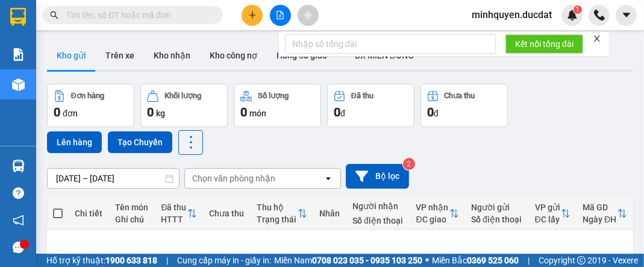 This screenshot has height=267, width=644. I want to click on span: món, so click(258, 113).